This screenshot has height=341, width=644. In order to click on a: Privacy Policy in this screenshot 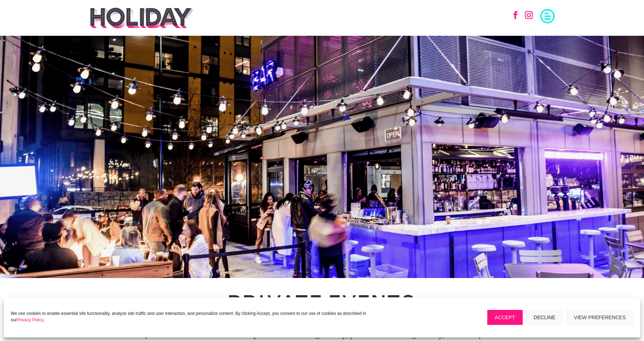, I will do `click(30, 320)`.